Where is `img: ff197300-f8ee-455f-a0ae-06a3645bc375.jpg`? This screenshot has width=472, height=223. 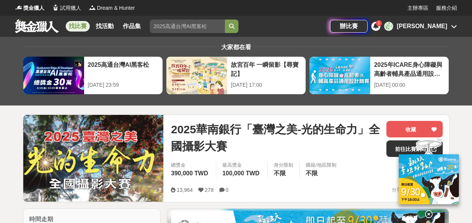
img: ff197300-f8ee-455f-a0ae-06a3645bc375.jpg is located at coordinates (429, 178).